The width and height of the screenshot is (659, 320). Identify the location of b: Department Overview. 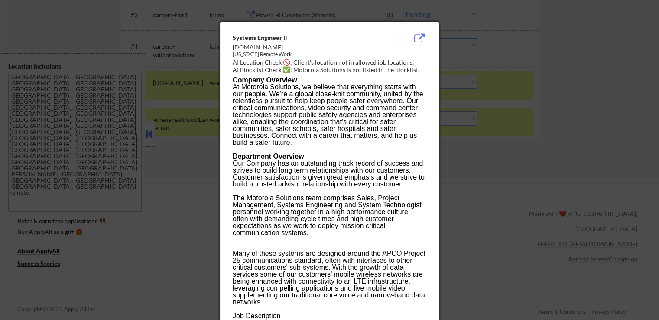
(268, 156).